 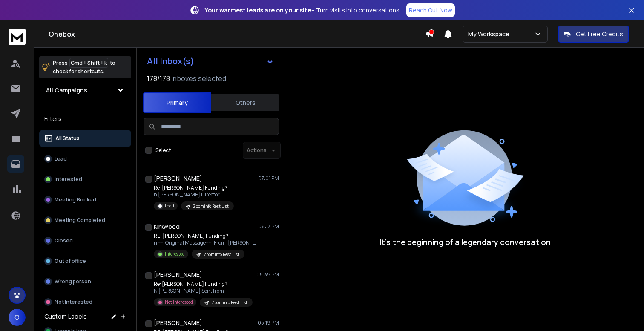 I want to click on button: Primary, so click(x=177, y=103).